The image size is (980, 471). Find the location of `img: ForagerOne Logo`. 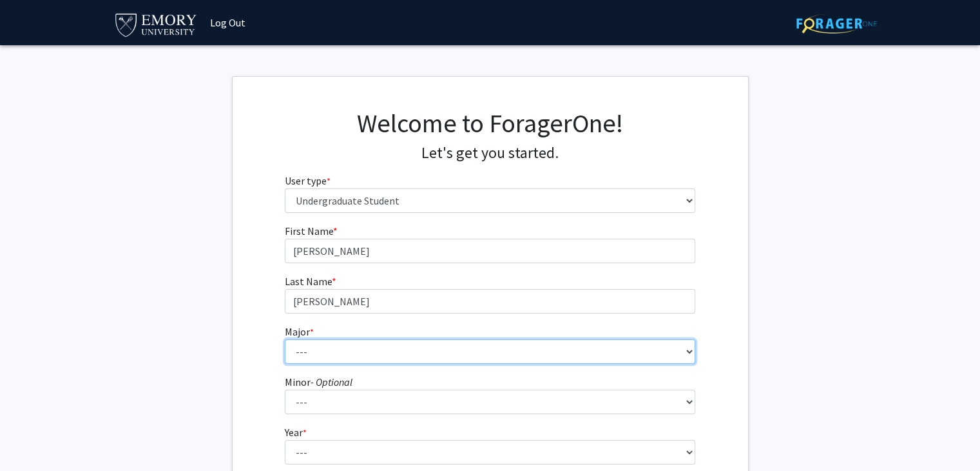

img: ForagerOne Logo is located at coordinates (836, 23).